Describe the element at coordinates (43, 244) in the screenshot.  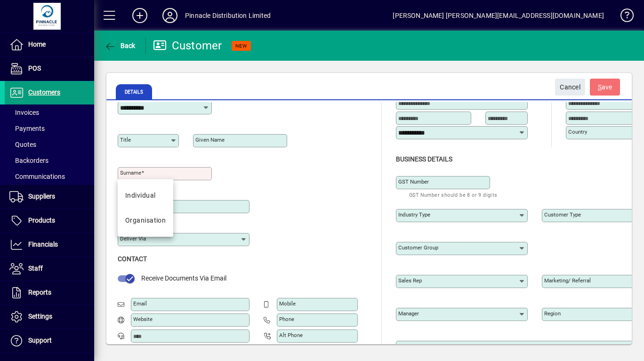
I see `span: Financials` at that location.